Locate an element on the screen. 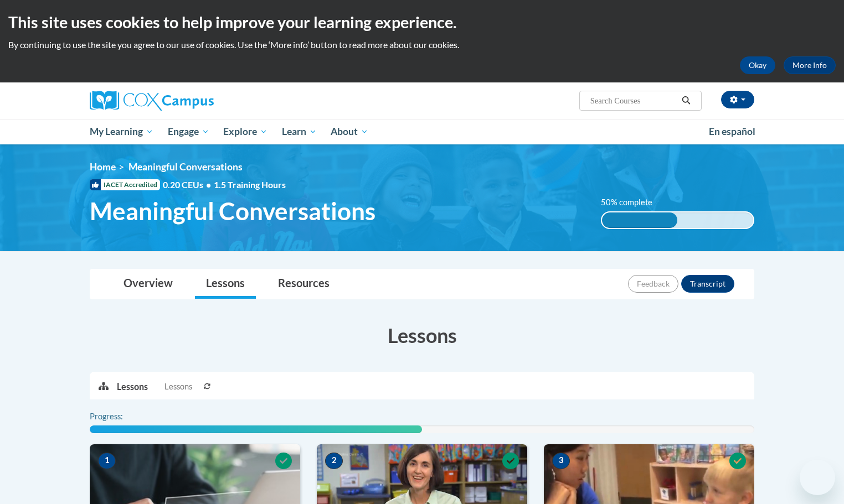  span: About is located at coordinates (349, 132).